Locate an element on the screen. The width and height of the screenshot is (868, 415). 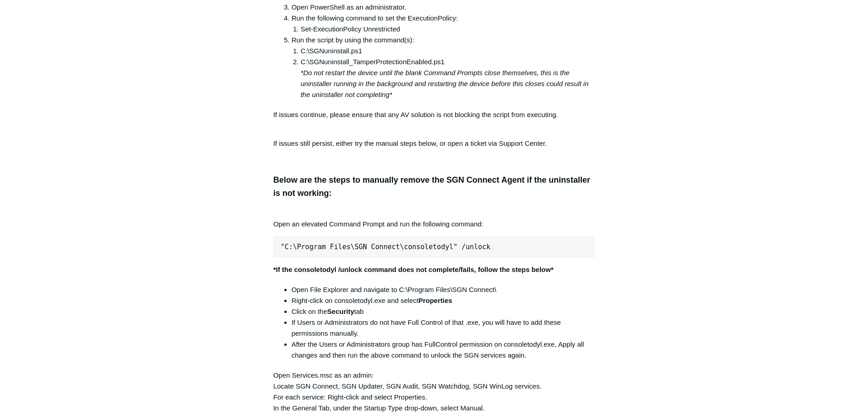
pre: "C:\Program Files\SGN Connect\consoletodyl" /unlock is located at coordinates (435, 247).